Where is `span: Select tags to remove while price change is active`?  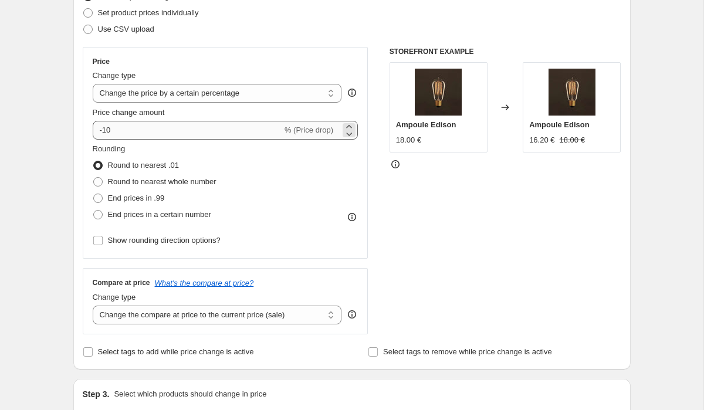
span: Select tags to remove while price change is active is located at coordinates (468, 351).